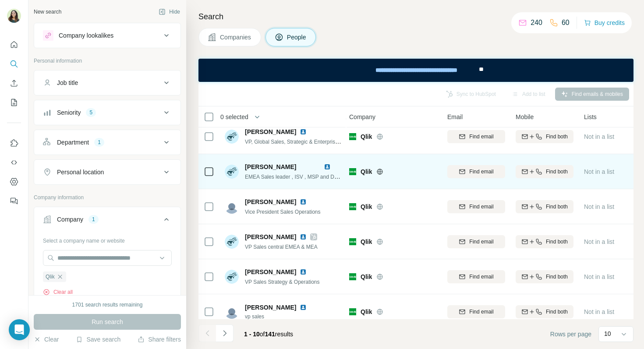 This screenshot has height=349, width=644. What do you see at coordinates (571, 334) in the screenshot?
I see `span: Rows per page` at bounding box center [571, 334].